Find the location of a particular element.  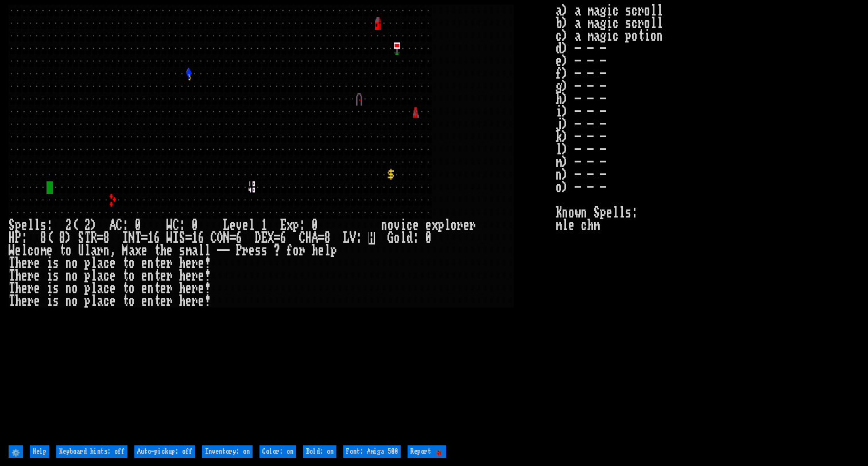

input: Bold: on is located at coordinates (320, 452).